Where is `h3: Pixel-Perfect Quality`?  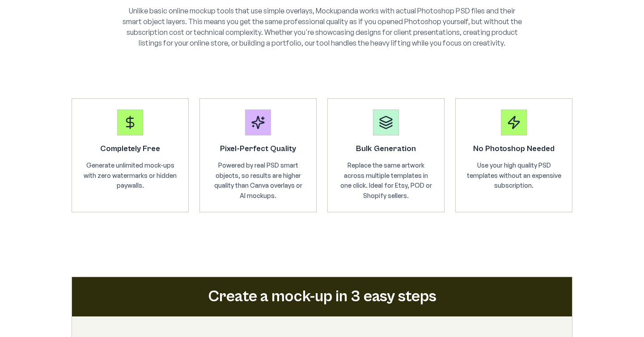 h3: Pixel-Perfect Quality is located at coordinates (258, 149).